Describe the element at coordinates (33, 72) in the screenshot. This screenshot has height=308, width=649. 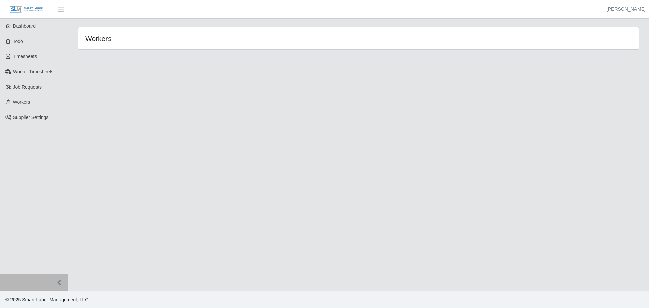
I see `span: Worker Timesheets` at that location.